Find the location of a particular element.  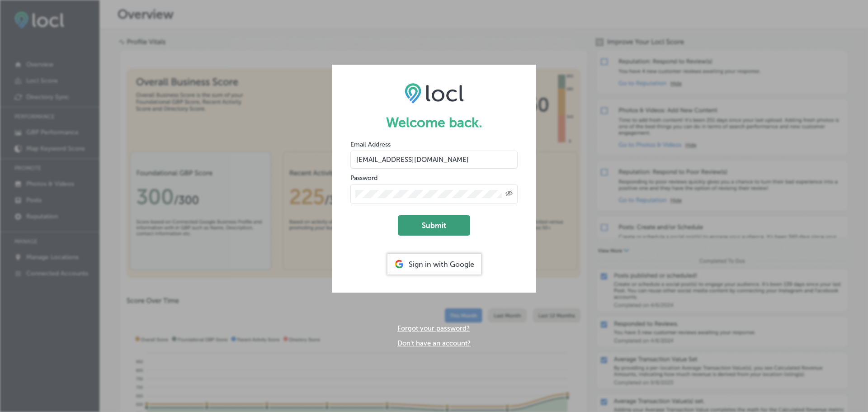

span: Toggle password visibility is located at coordinates (509, 194).